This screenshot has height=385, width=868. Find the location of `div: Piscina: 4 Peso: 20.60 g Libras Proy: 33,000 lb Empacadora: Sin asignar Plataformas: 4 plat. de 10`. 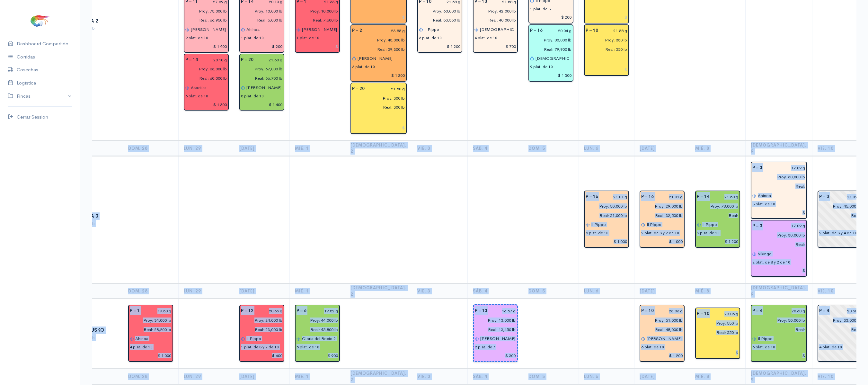

div: Piscina: 4 Peso: 20.60 g Libras Proy: 33,000 lb Empacadora: Sin asignar Plataformas: 4 plat. de 10 is located at coordinates (840, 334).